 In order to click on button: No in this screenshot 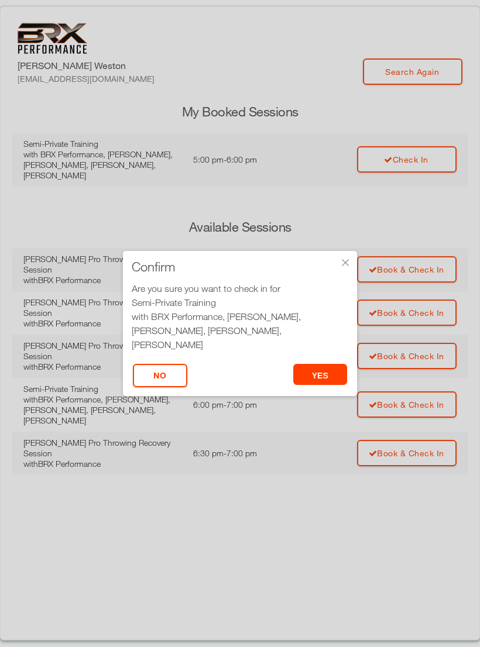, I will do `click(160, 376)`.